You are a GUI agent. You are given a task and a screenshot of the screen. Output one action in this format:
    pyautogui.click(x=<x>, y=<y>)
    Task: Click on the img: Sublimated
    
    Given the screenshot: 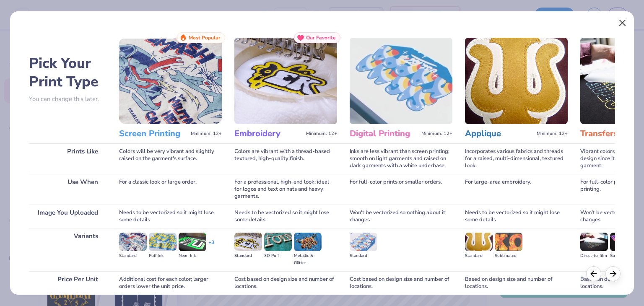 What is the action you would take?
    pyautogui.click(x=508, y=242)
    